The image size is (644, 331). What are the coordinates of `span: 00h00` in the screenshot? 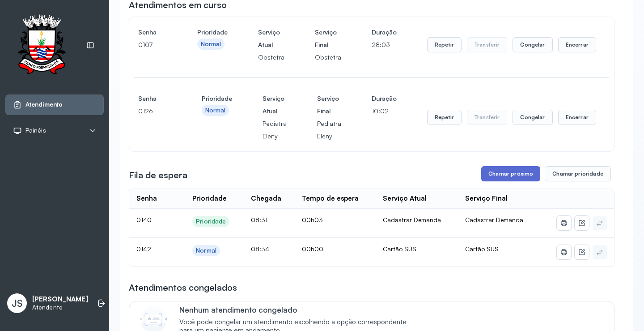 It's located at (313, 249).